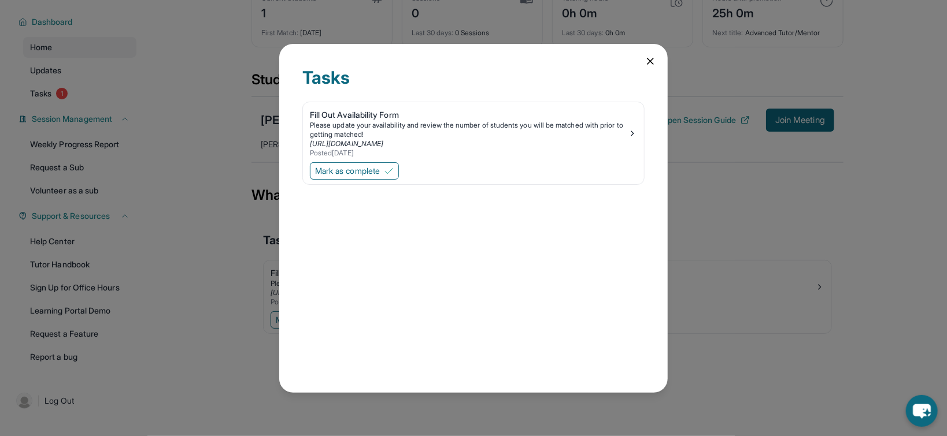 This screenshot has height=436, width=947. I want to click on a: Fill Out Availability FormPlease update your availability and review the number of students you w..., so click(473, 131).